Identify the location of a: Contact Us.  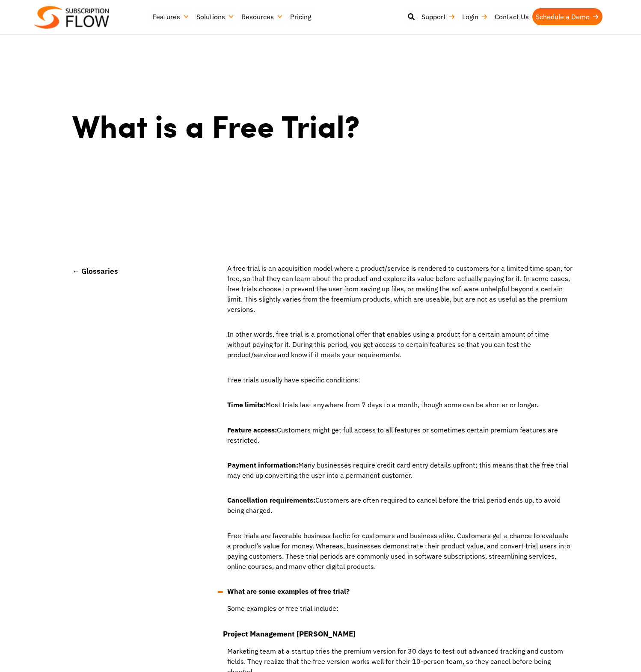
(512, 16).